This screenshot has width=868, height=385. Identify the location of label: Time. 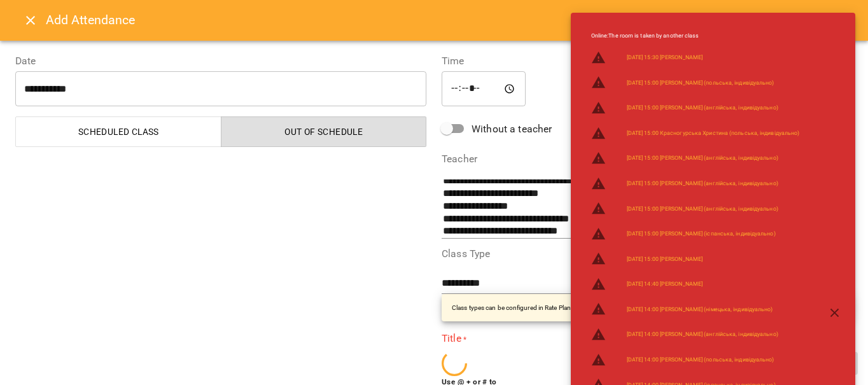
(647, 61).